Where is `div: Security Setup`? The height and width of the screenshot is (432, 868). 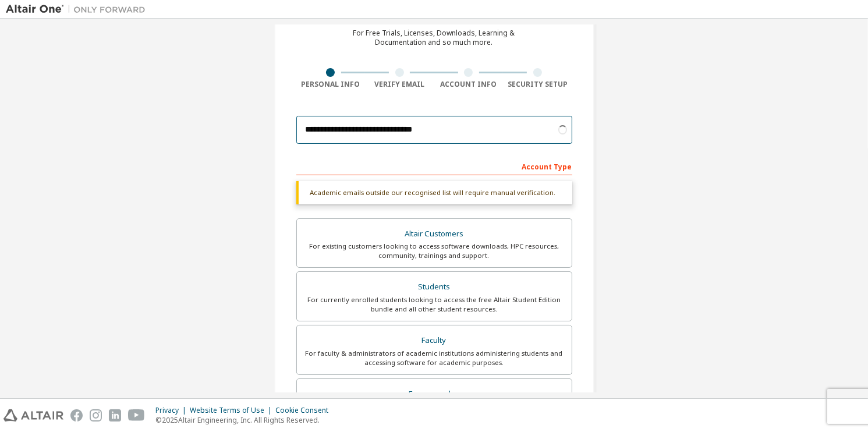 div: Security Setup is located at coordinates (537, 84).